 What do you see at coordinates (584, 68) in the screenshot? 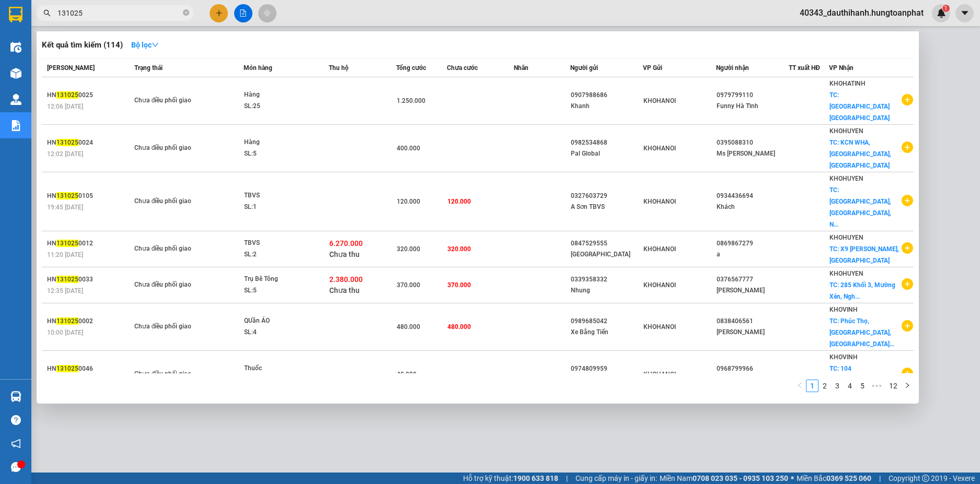
I see `span: Người gửi` at bounding box center [584, 68].